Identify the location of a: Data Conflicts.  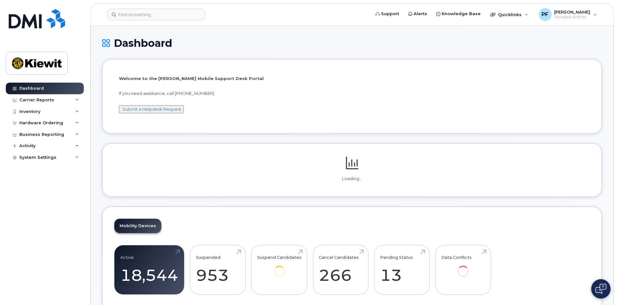
(463, 267).